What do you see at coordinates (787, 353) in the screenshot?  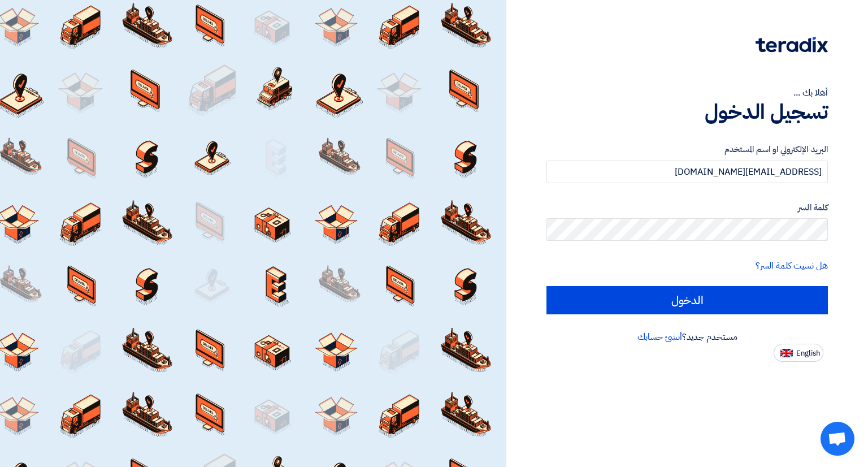 I see `img: en-US.png` at bounding box center [787, 353].